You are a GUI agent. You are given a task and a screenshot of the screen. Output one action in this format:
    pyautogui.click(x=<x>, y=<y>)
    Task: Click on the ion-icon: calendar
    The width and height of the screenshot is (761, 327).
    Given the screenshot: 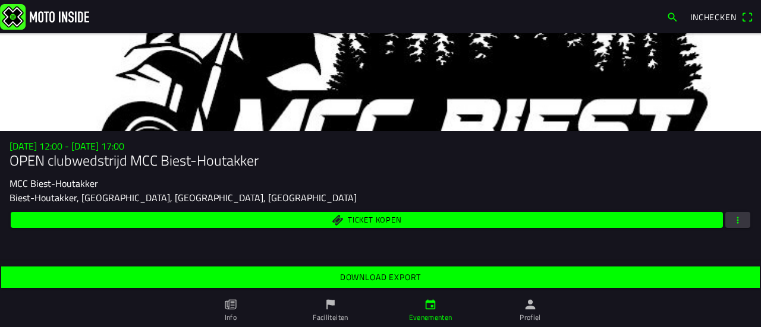 What is the action you would take?
    pyautogui.click(x=430, y=305)
    